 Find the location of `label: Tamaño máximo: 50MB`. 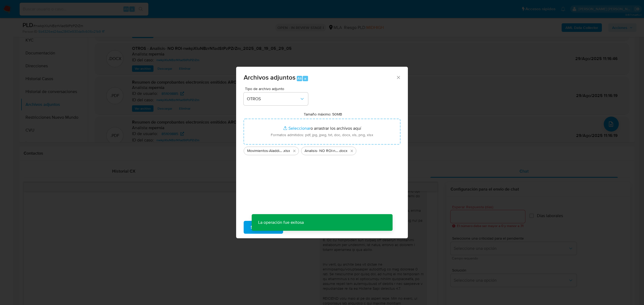

label: Tamaño máximo: 50MB is located at coordinates (323, 114).